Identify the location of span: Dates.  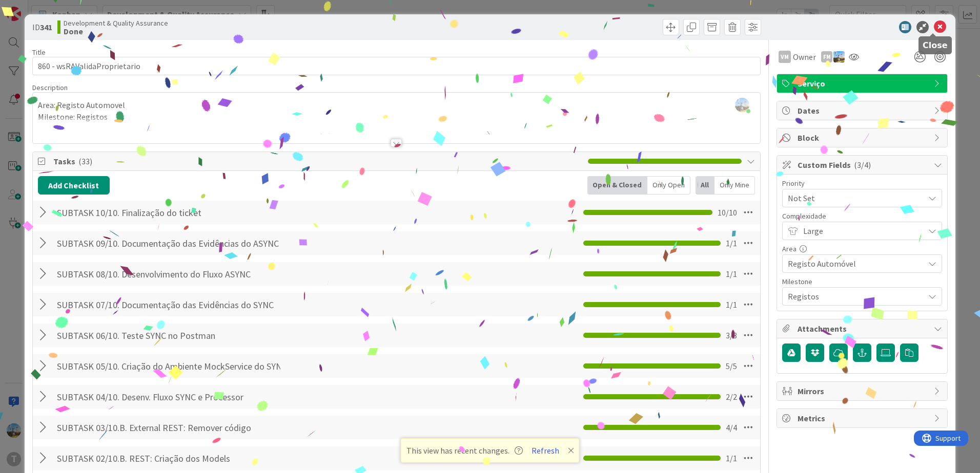
(863, 111).